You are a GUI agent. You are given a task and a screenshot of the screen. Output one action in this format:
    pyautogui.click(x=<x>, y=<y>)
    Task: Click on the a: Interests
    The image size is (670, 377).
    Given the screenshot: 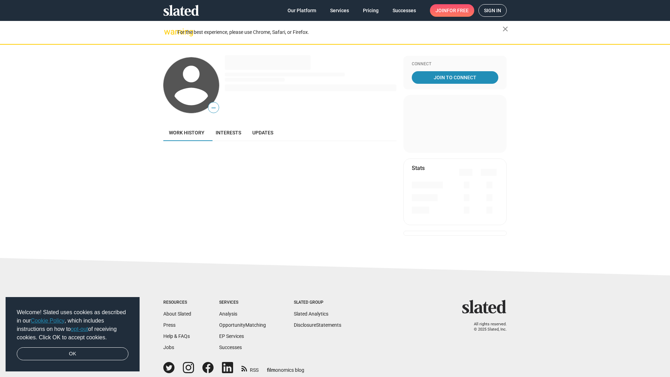 What is the action you would take?
    pyautogui.click(x=228, y=133)
    